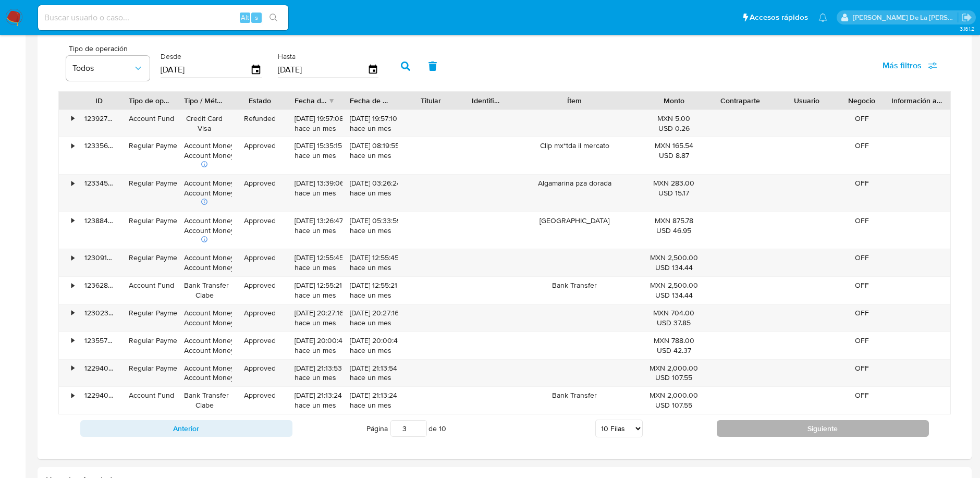  What do you see at coordinates (245, 17) in the screenshot?
I see `span: Alt` at bounding box center [245, 17].